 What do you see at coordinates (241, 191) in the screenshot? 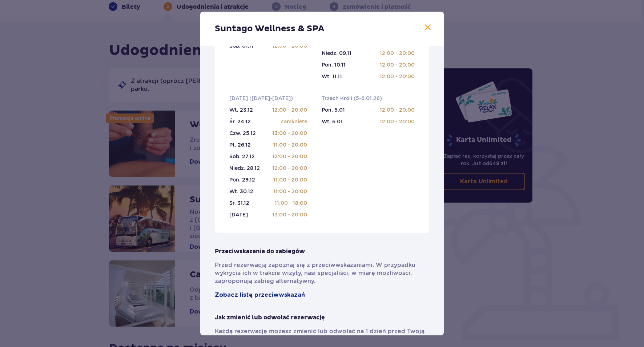
I see `p: Wt. 30.12` at bounding box center [241, 191].